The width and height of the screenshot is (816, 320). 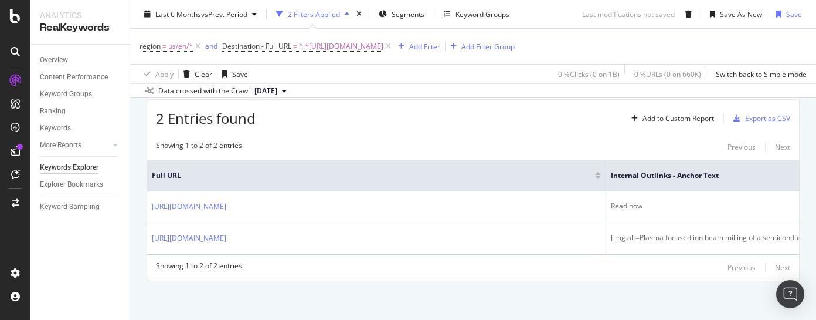 I want to click on div: Clear, so click(x=203, y=73).